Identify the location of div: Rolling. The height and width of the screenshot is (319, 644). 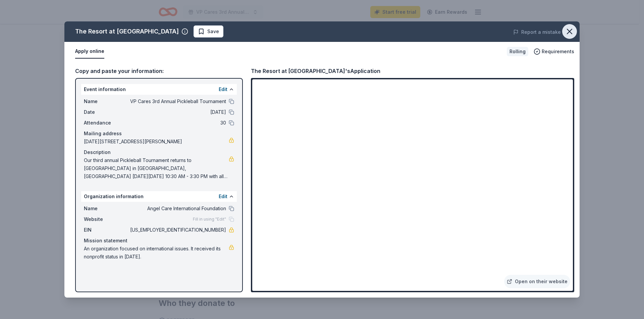
(518, 52).